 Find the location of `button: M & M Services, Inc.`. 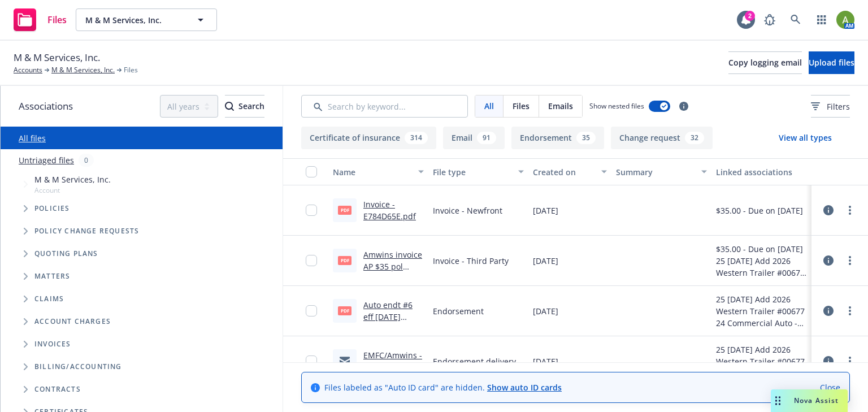

button: M & M Services, Inc. is located at coordinates (146, 20).